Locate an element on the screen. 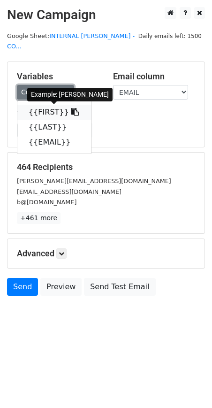 The width and height of the screenshot is (212, 408). a: {{LAST}} is located at coordinates (54, 127).